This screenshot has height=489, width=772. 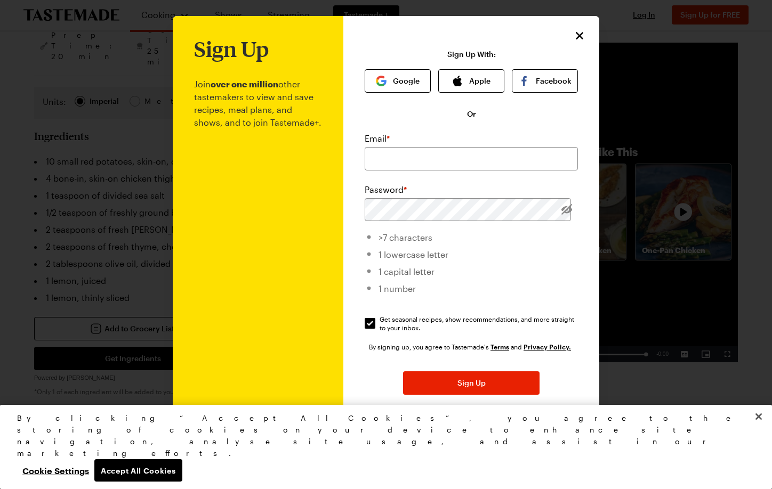 What do you see at coordinates (397, 288) in the screenshot?
I see `span: 1 number` at bounding box center [397, 288].